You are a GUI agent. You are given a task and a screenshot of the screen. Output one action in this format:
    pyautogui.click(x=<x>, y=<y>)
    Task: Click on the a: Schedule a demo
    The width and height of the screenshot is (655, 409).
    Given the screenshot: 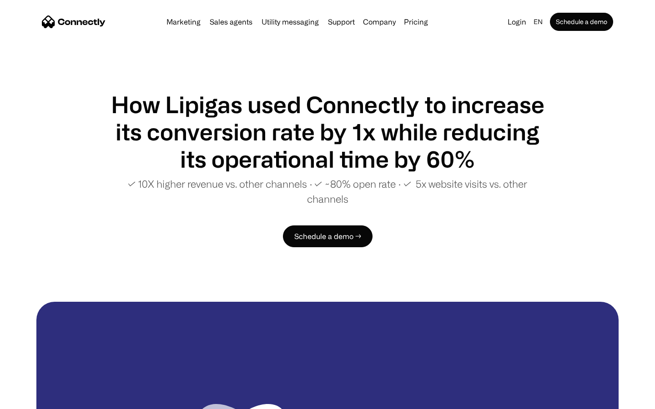 What is the action you would take?
    pyautogui.click(x=581, y=22)
    